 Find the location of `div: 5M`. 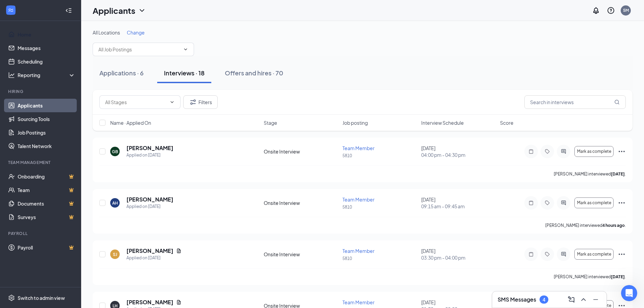

div: 5M is located at coordinates (626, 10).